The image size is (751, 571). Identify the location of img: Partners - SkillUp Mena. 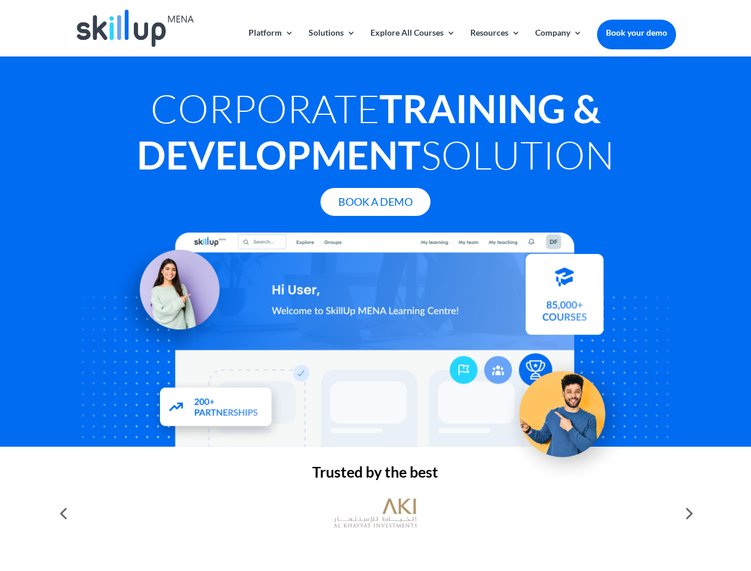
(216, 408).